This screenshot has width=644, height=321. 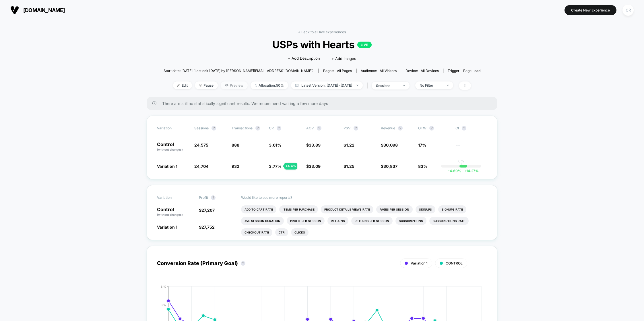 I want to click on img: edit, so click(x=179, y=85).